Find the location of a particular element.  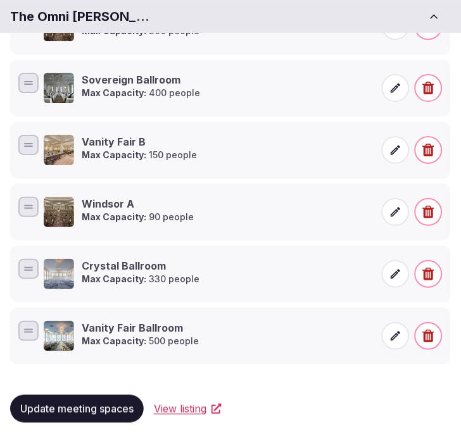

p: 150 people is located at coordinates (139, 155).